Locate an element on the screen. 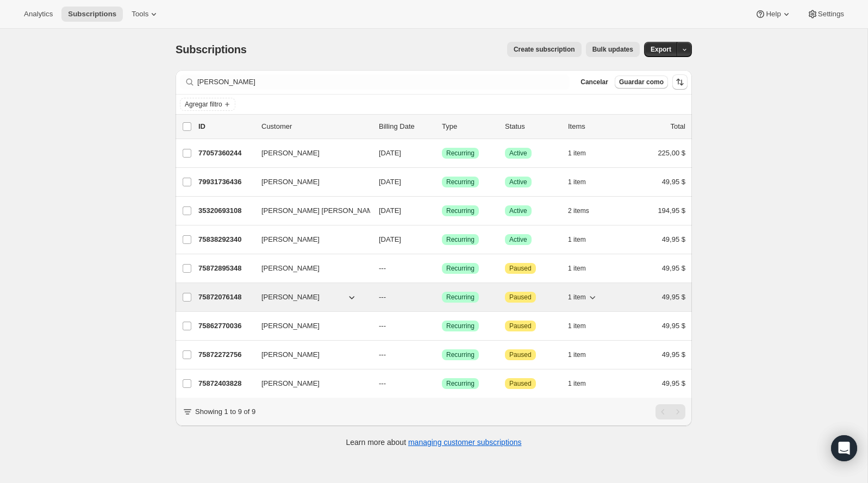 This screenshot has height=483, width=868. a: managing customer subscriptions is located at coordinates (465, 442).